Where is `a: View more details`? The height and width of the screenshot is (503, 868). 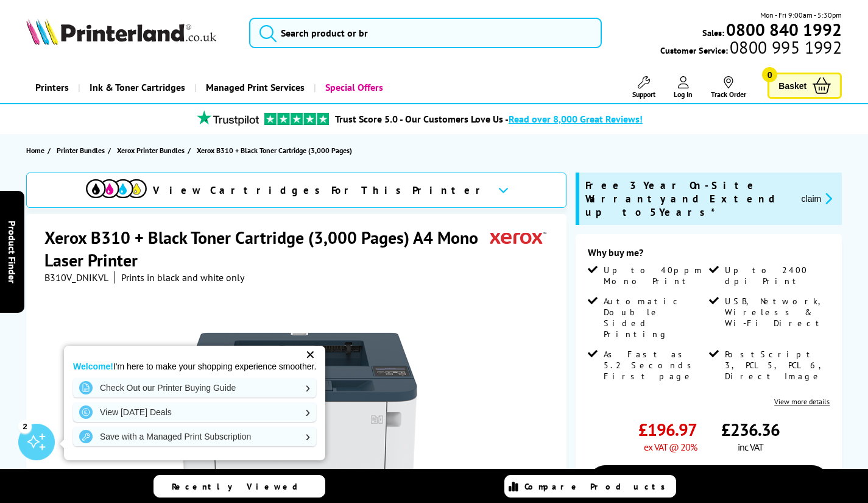 a: View more details is located at coordinates (802, 401).